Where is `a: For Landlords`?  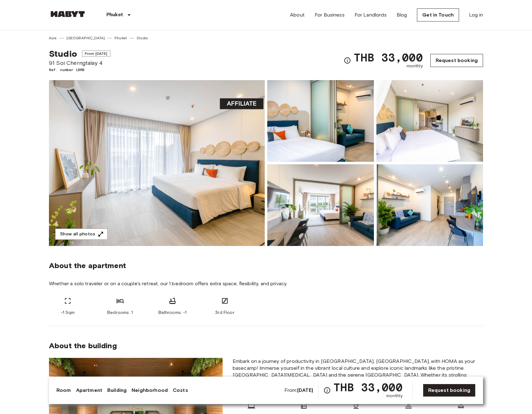 a: For Landlords is located at coordinates (370, 15).